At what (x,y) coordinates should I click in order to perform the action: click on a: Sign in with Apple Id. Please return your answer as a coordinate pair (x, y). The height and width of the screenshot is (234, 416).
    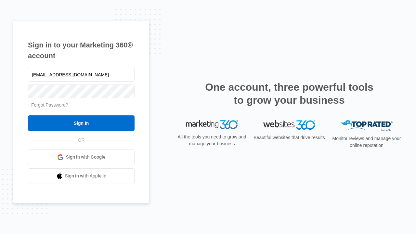
    Looking at the image, I should click on (81, 176).